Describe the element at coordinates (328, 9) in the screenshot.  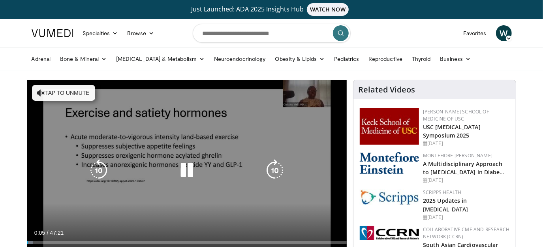
I see `span: WATCH NOW` at that location.